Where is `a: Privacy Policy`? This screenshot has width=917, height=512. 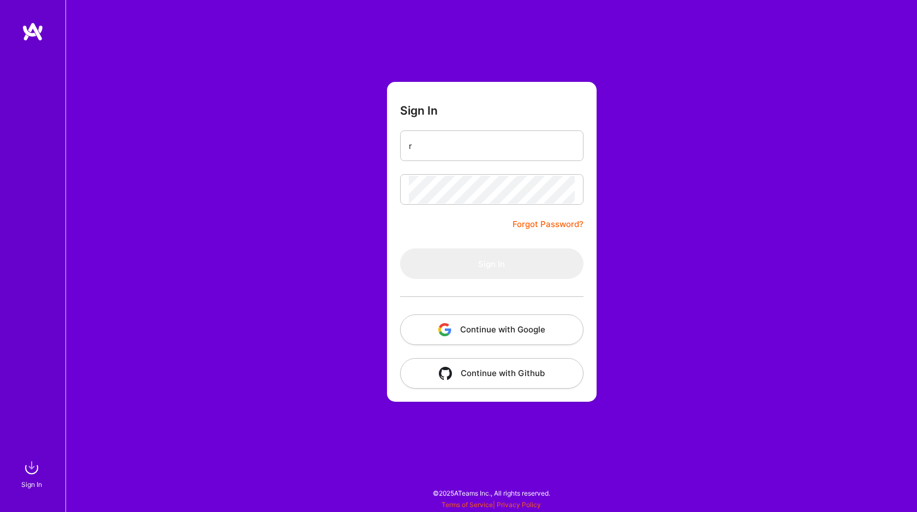
a: Privacy Policy is located at coordinates (518, 504).